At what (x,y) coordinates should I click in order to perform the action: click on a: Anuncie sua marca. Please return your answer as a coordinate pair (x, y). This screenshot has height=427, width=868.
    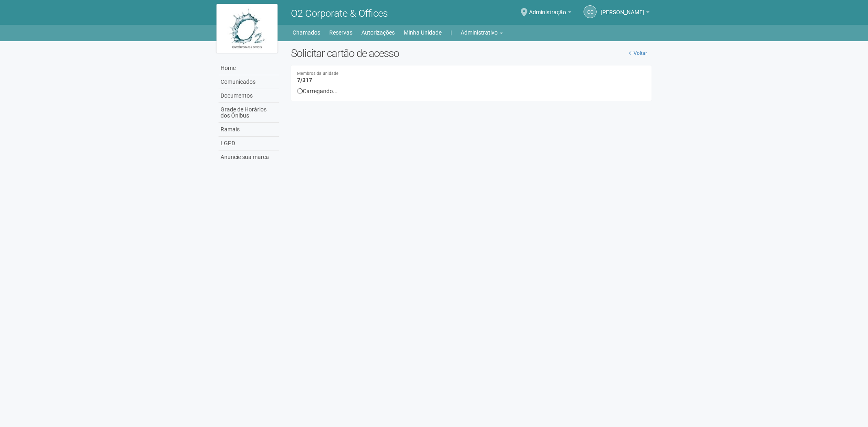
    Looking at the image, I should click on (249, 157).